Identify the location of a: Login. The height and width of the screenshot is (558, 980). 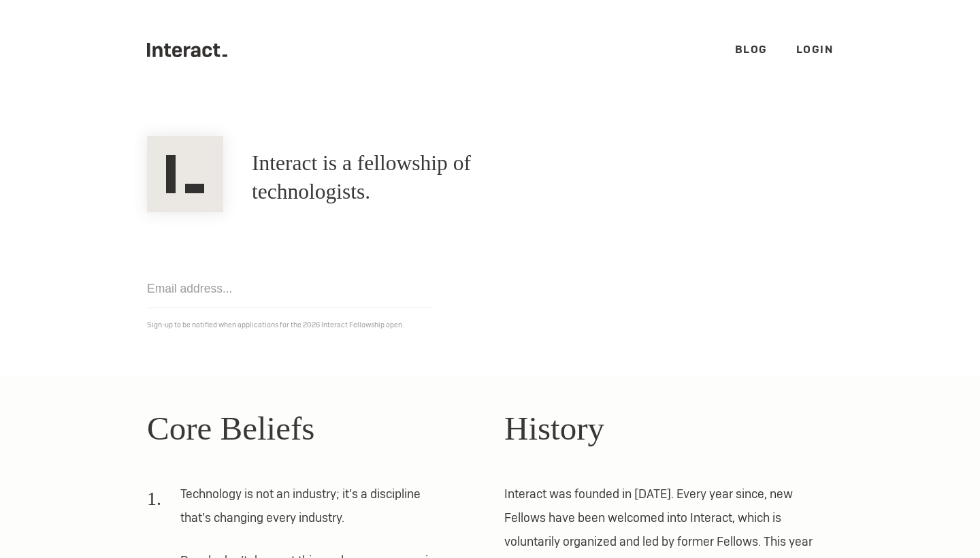
(814, 49).